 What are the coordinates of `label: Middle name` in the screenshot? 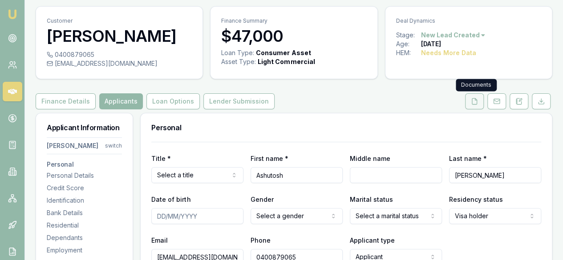 It's located at (370, 158).